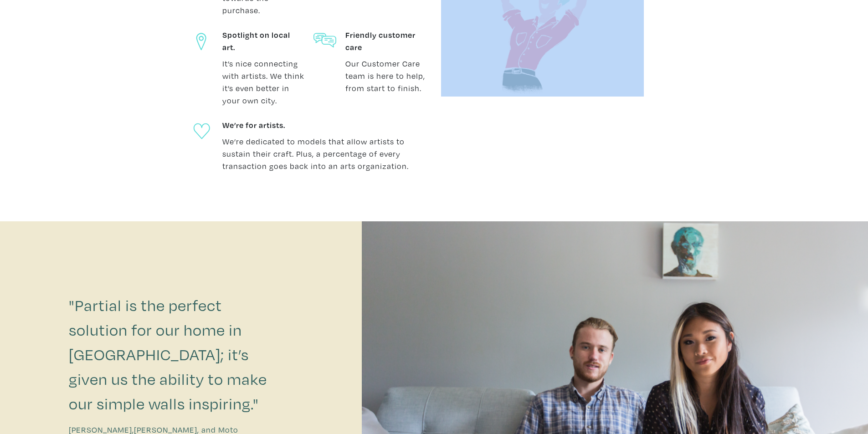 This screenshot has height=434, width=868. What do you see at coordinates (386, 41) in the screenshot?
I see `b: Friendly customer care` at bounding box center [386, 41].